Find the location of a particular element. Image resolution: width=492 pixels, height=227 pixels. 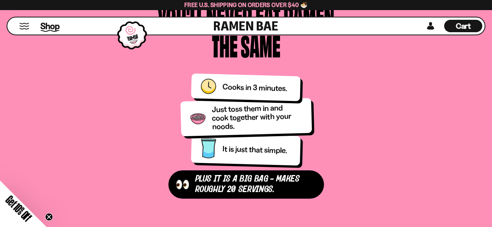

div: It is just that simple. is located at coordinates (257, 150).